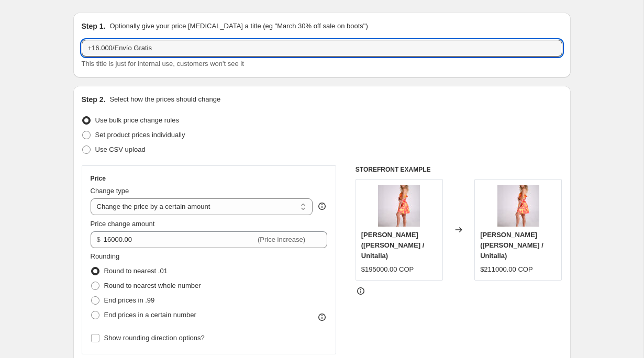  What do you see at coordinates (180, 240) in the screenshot?
I see `input: -10.00` at bounding box center [180, 240].